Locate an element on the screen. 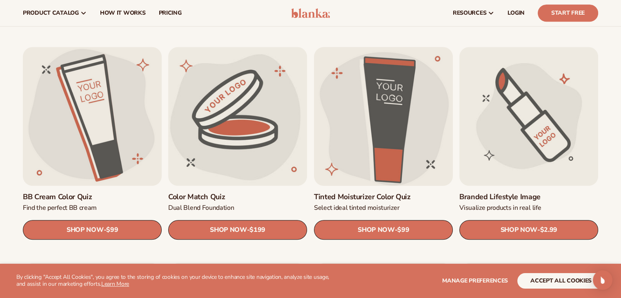 This screenshot has width=621, height=298. a: Branded Lifestyle Image is located at coordinates (529, 197).